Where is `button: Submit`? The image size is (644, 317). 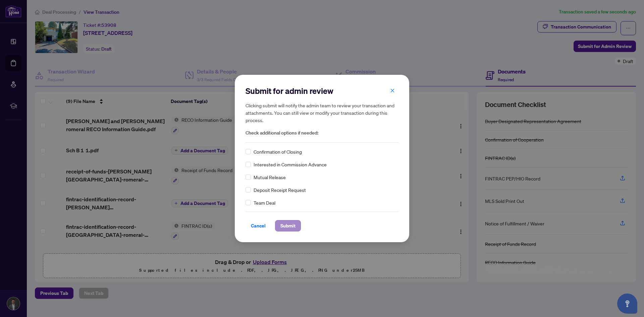
button: Submit is located at coordinates (288, 226).